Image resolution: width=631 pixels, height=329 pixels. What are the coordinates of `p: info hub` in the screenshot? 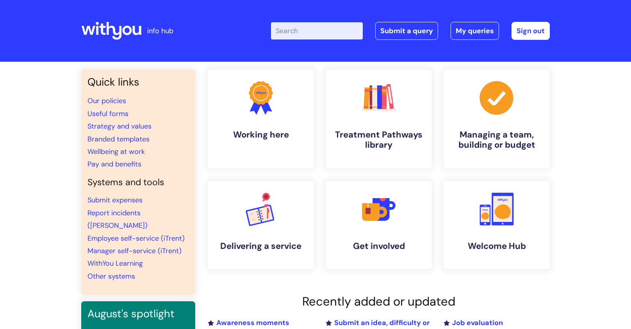 It's located at (160, 31).